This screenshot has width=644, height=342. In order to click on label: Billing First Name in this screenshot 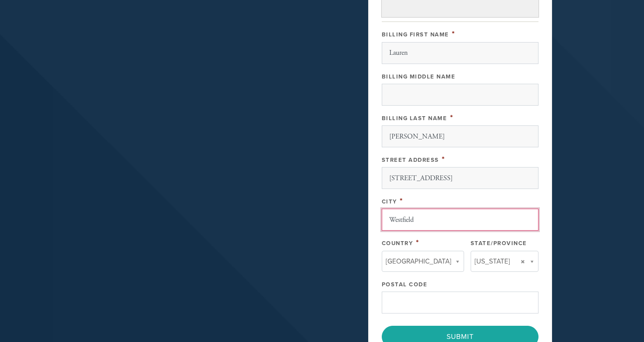, I will do `click(415, 35)`.